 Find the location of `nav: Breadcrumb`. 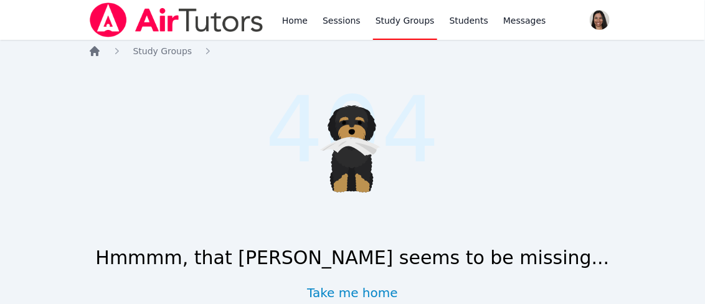

nav: Breadcrumb is located at coordinates (353, 51).